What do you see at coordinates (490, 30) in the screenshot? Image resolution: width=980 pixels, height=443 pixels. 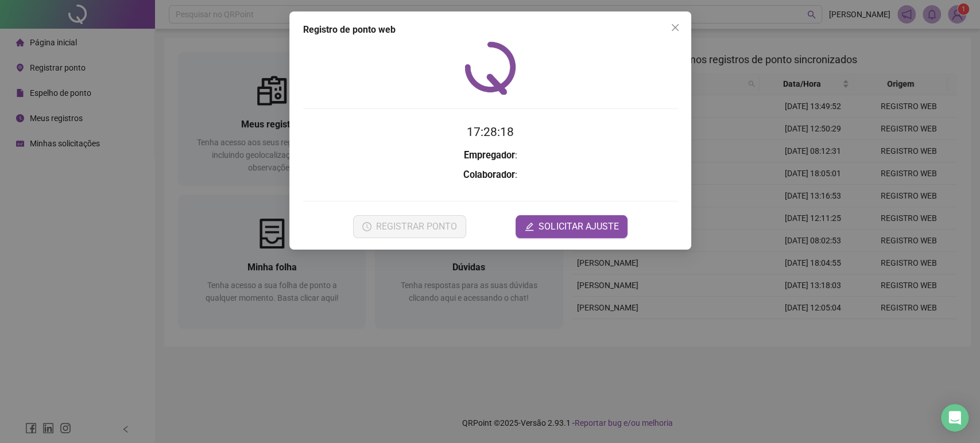 I see `div: Registro de ponto web` at bounding box center [490, 30].